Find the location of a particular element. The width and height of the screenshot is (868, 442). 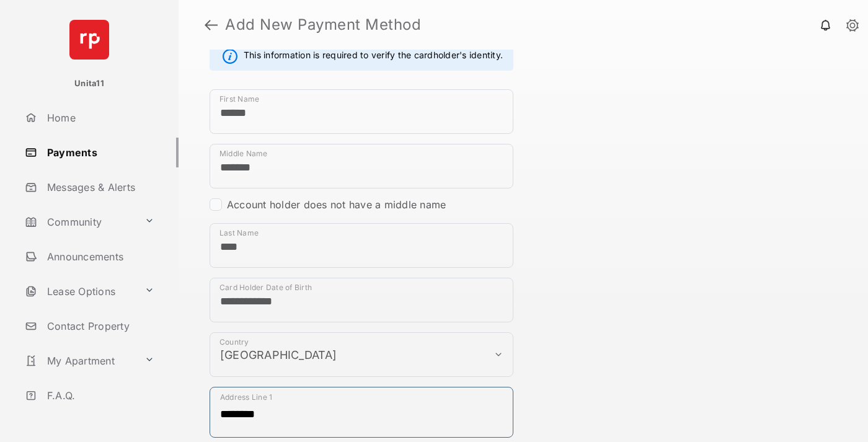

a: Announcements is located at coordinates (99, 257).